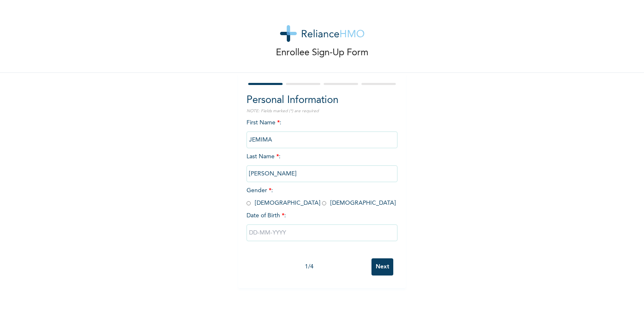 This screenshot has height=309, width=644. What do you see at coordinates (309, 267) in the screenshot?
I see `div: 1 / 4` at bounding box center [309, 267].